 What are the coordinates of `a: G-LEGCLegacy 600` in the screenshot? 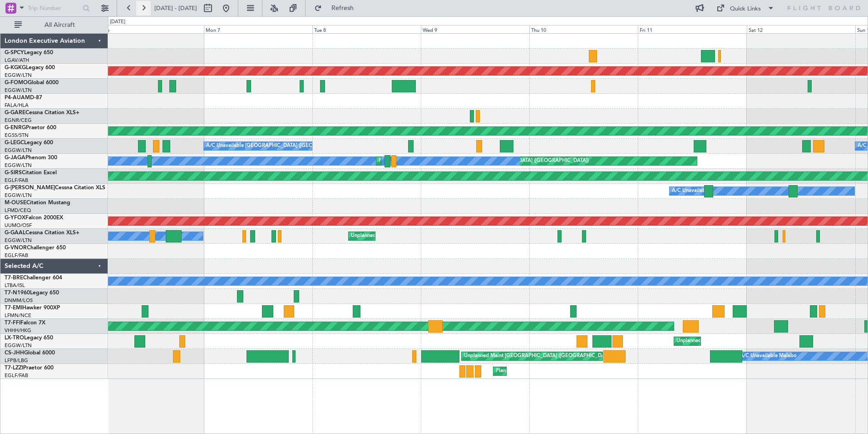 It's located at (29, 143).